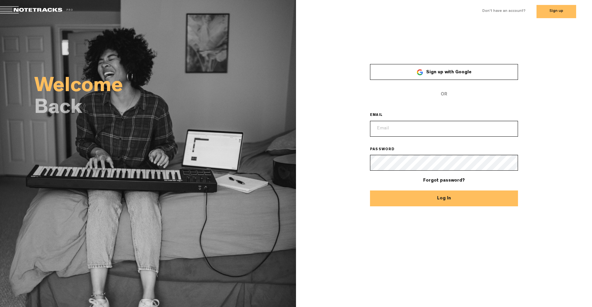 The width and height of the screenshot is (592, 307). Describe the element at coordinates (387, 150) in the screenshot. I see `label: PASSWORD` at that location.